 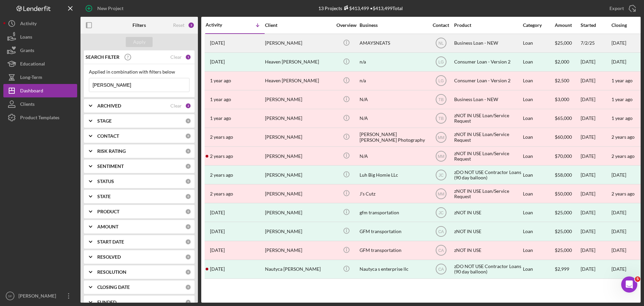 What do you see at coordinates (108, 227) in the screenshot?
I see `b: AMOUNT` at bounding box center [108, 227].